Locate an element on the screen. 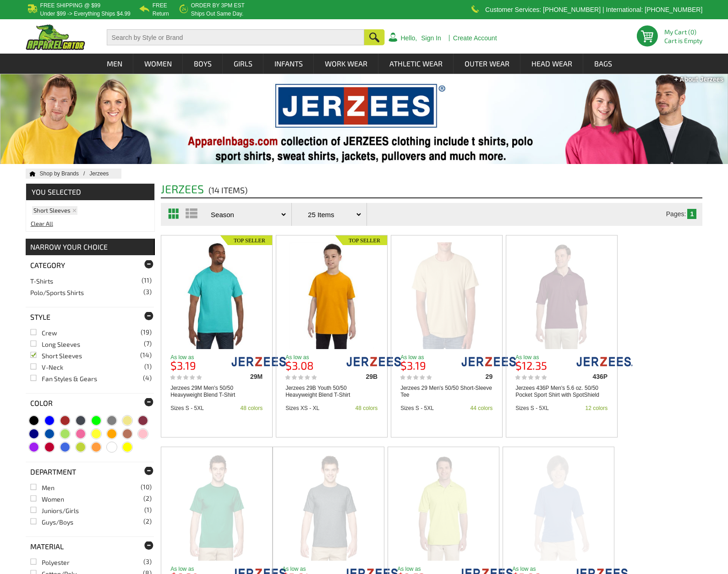 This screenshot has height=574, width=728. a: Bags is located at coordinates (603, 64).